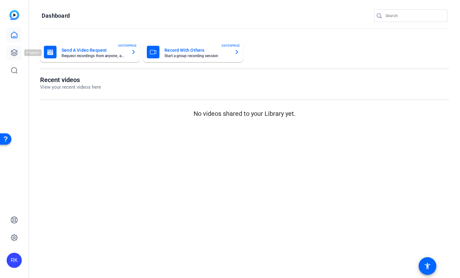 Image resolution: width=460 pixels, height=278 pixels. What do you see at coordinates (94, 50) in the screenshot?
I see `mat-card-title: Send A Video Request` at bounding box center [94, 50].